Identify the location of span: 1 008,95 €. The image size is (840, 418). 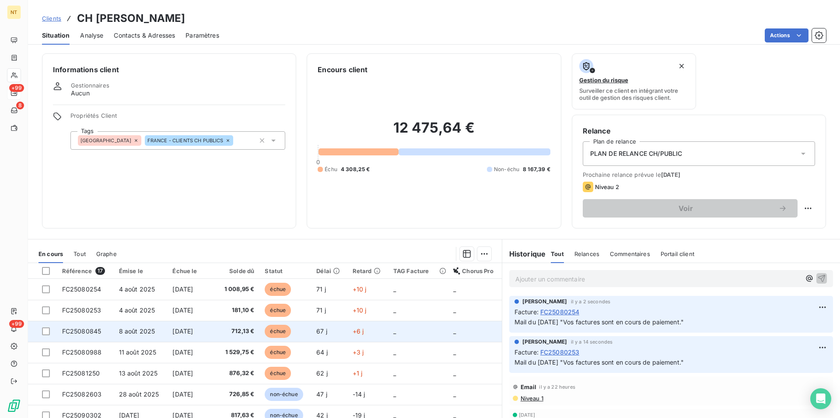
(238, 289).